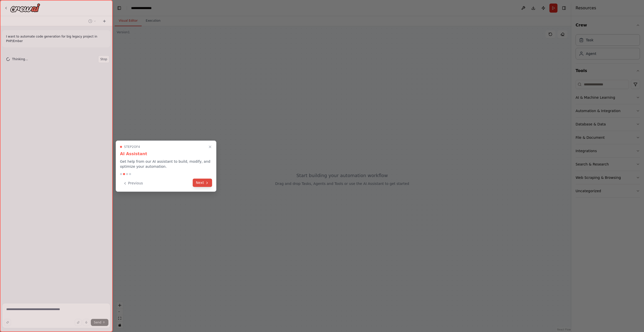 Image resolution: width=644 pixels, height=332 pixels. What do you see at coordinates (119, 8) in the screenshot?
I see `button: Hide left sidebar` at bounding box center [119, 8].